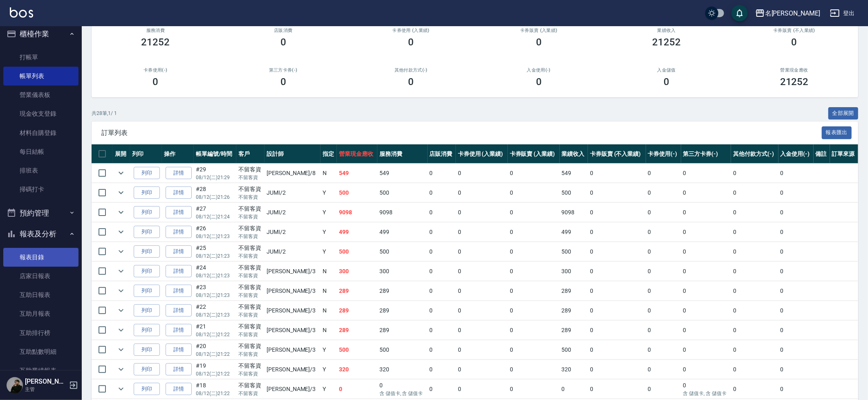 This screenshot has width=868, height=400. Describe the element at coordinates (215, 192) in the screenshot. I see `td: #28` at that location.